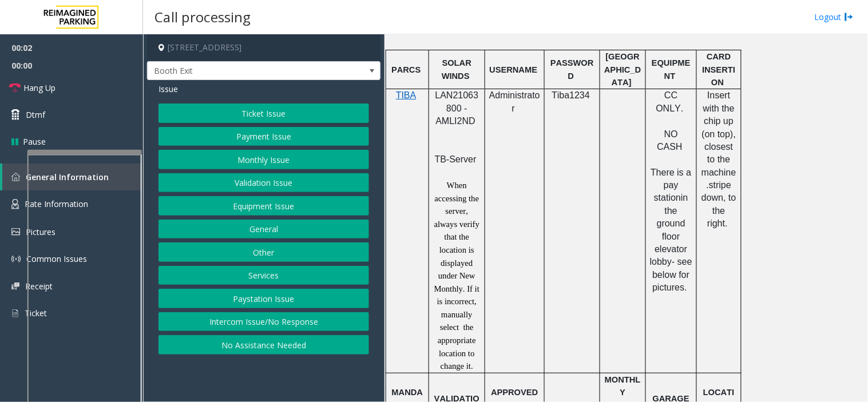  What do you see at coordinates (670, 140) in the screenshot?
I see `span: NO CASH` at bounding box center [670, 140].